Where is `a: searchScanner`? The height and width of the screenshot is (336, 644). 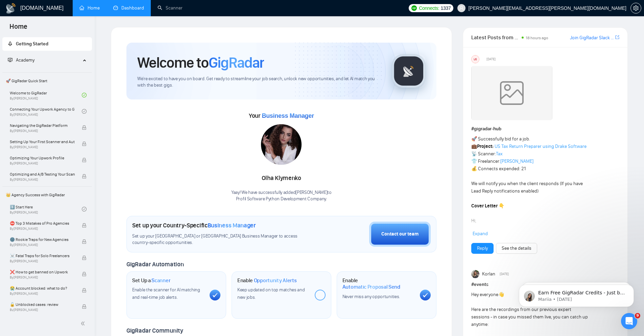
a: searchScanner is located at coordinates (170, 8).